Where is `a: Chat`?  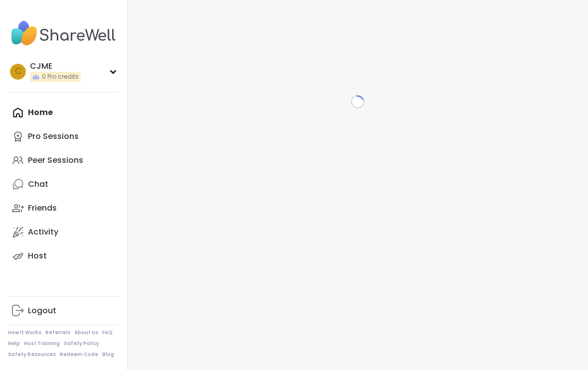 a: Chat is located at coordinates (64, 185).